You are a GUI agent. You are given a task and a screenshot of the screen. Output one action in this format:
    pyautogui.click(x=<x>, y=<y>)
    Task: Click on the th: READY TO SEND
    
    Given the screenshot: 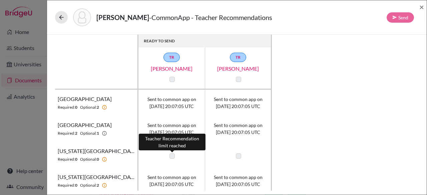 What is the action you would take?
    pyautogui.click(x=205, y=41)
    